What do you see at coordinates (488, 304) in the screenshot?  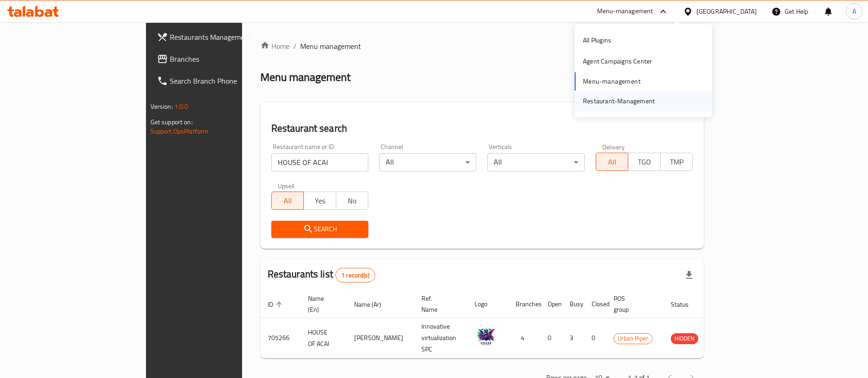 I see `th: Logo` at bounding box center [488, 304].